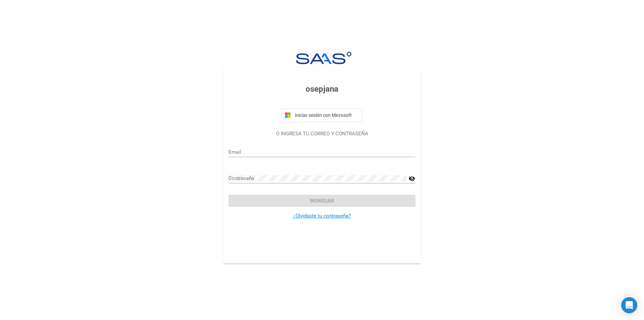 The width and height of the screenshot is (644, 320). What do you see at coordinates (326, 115) in the screenshot?
I see `span: Iniciar sesión con Microsoft` at bounding box center [326, 115].